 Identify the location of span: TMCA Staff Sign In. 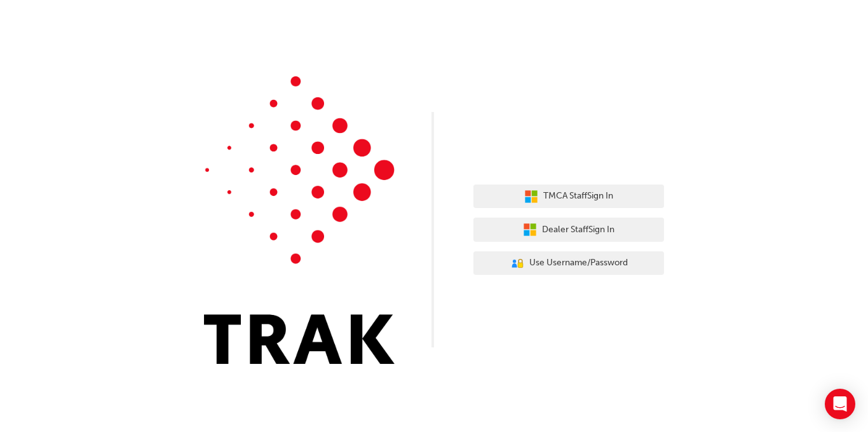
(578, 196).